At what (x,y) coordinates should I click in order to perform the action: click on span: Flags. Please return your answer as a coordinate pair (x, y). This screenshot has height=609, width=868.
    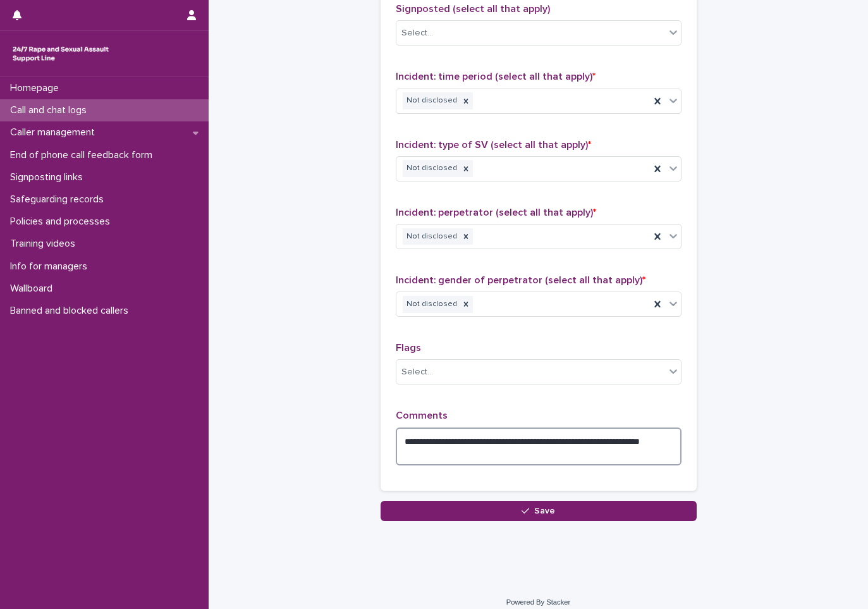
    Looking at the image, I should click on (409, 348).